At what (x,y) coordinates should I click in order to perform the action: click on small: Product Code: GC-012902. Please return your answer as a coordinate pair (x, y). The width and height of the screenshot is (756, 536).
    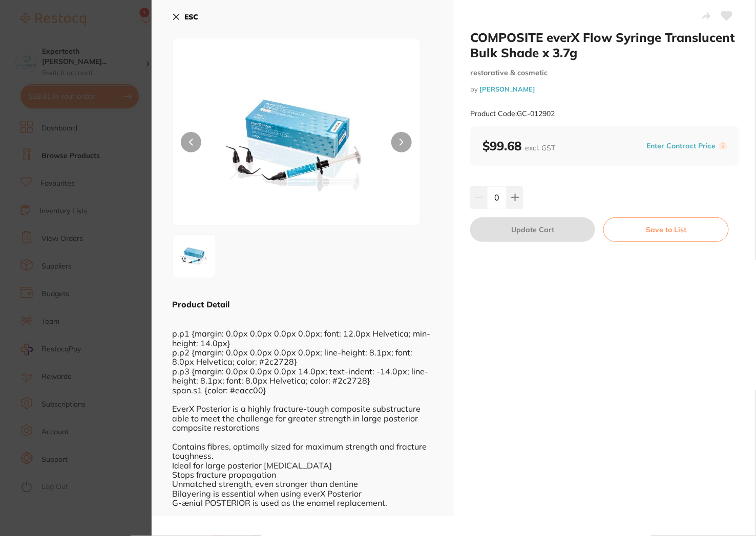
    Looking at the image, I should click on (512, 114).